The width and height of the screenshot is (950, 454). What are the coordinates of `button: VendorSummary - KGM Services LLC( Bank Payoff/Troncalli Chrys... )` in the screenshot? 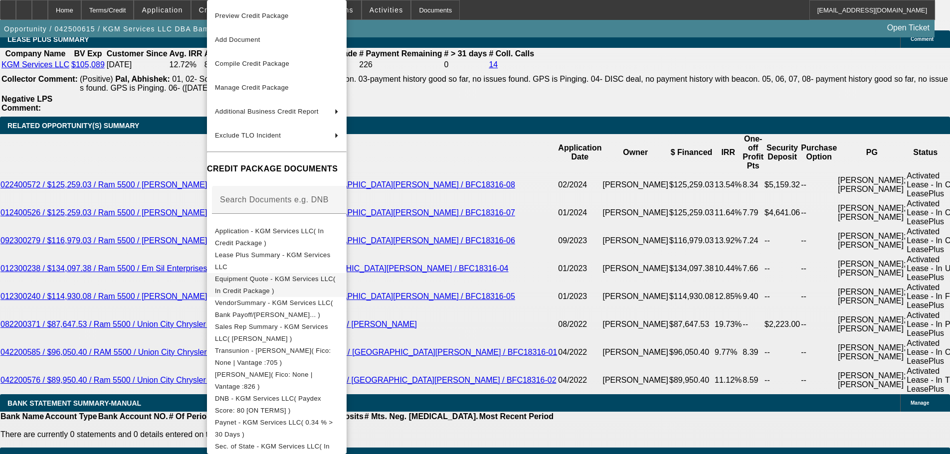 It's located at (277, 309).